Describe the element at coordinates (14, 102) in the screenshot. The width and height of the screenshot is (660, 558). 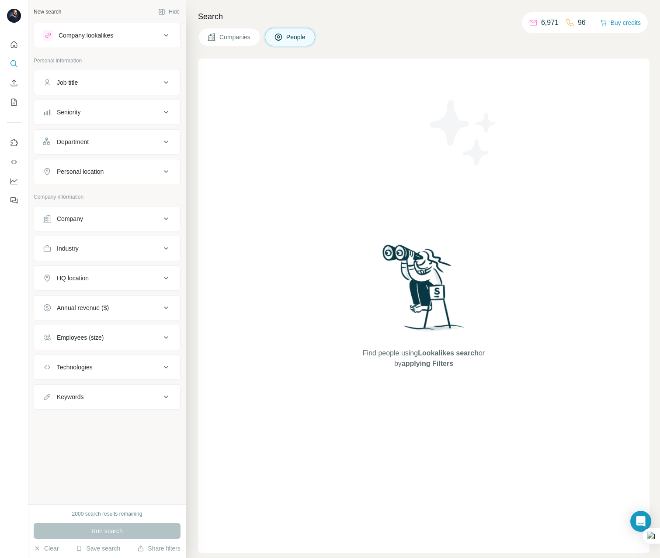
I see `button: My lists` at that location.